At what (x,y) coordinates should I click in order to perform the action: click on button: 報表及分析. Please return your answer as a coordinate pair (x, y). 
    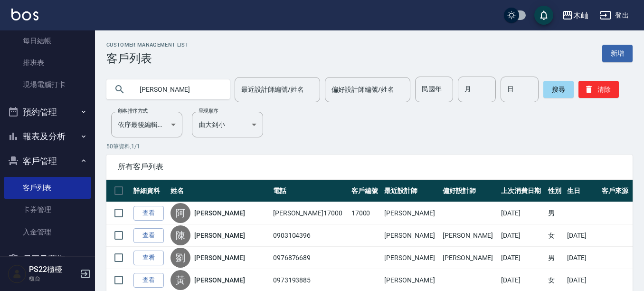
    Looking at the image, I should click on (48, 137).